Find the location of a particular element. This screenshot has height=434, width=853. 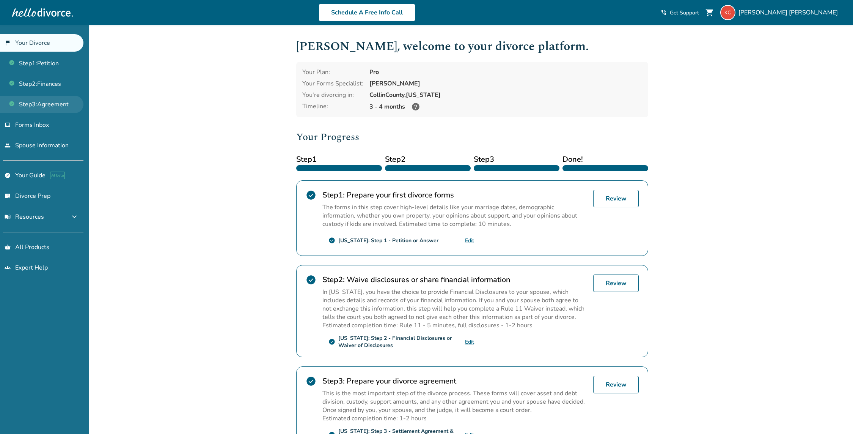

p: The forms in this step cover high-level details like your marriage dates, demographic information... is located at coordinates (455, 215).